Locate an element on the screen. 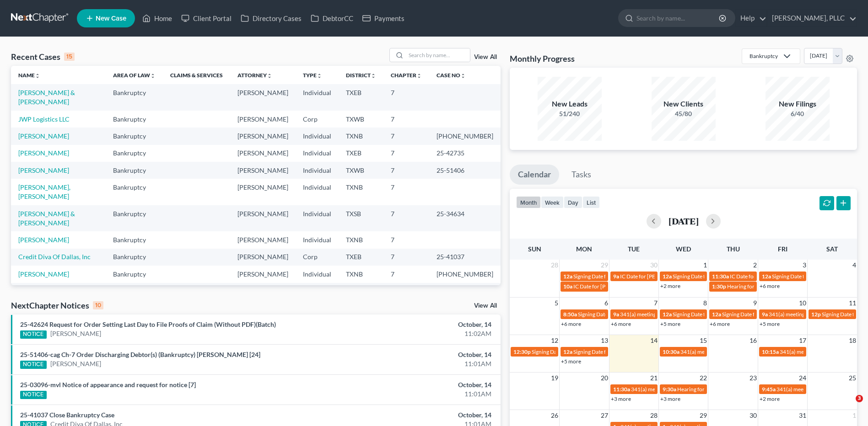  div: New Clients is located at coordinates (683, 104).